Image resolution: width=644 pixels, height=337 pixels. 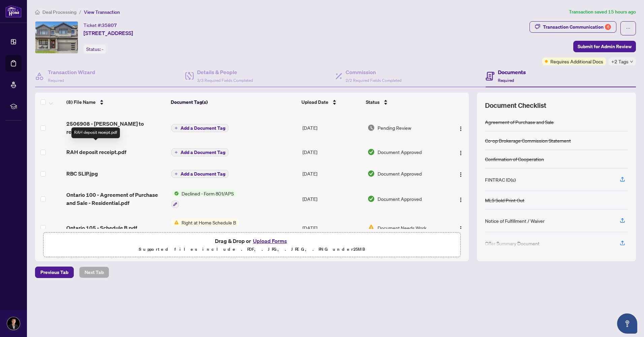 What do you see at coordinates (402, 228) in the screenshot?
I see `span: Document Needs Work` at bounding box center [402, 228].